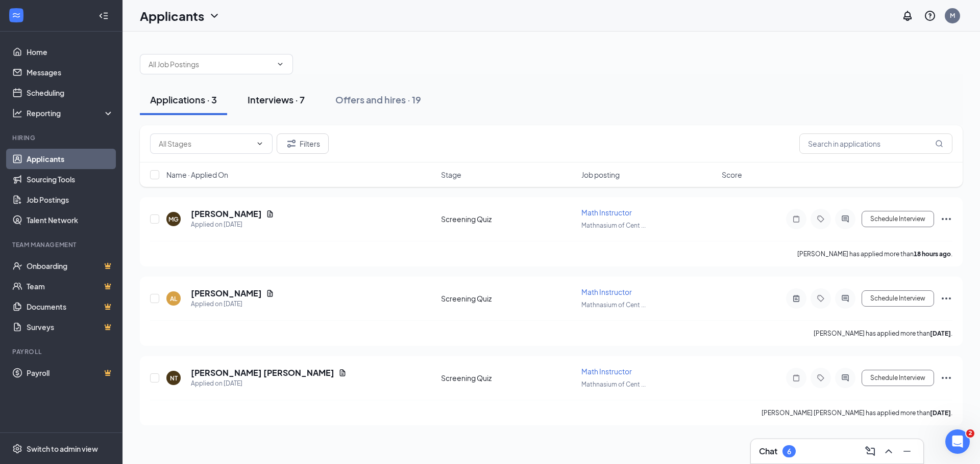 This screenshot has width=980, height=464. I want to click on div: Hiring, so click(62, 138).